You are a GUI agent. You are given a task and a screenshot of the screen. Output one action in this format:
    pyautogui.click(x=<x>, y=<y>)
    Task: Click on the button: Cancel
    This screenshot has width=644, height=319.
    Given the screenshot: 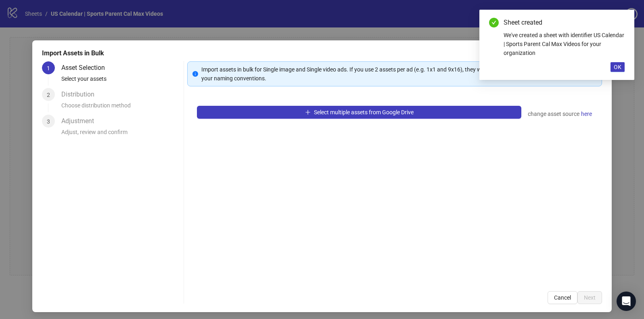 What is the action you would take?
    pyautogui.click(x=562, y=297)
    